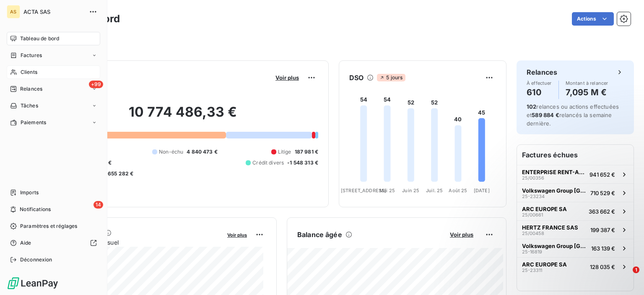  What do you see at coordinates (36, 260) in the screenshot?
I see `span: Déconnexion` at bounding box center [36, 260].